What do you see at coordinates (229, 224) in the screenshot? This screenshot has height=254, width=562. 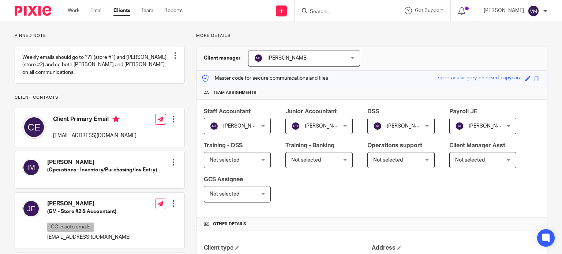 I see `span: Other details` at bounding box center [229, 224].